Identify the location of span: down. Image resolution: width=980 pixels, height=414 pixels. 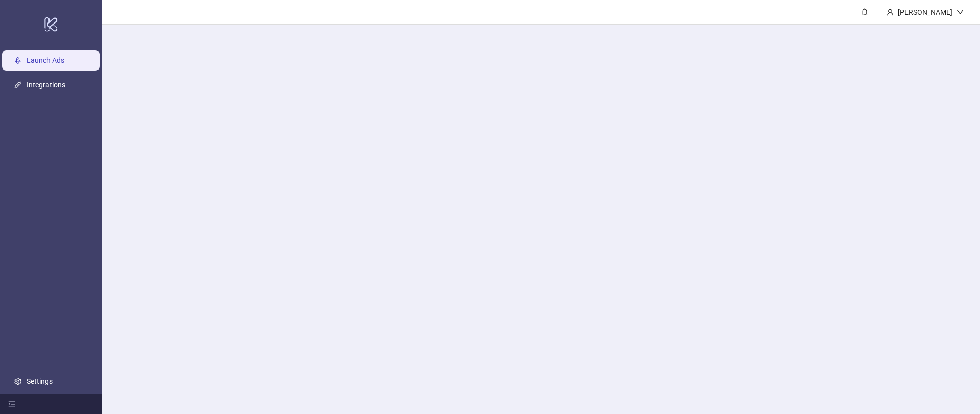
(960, 12).